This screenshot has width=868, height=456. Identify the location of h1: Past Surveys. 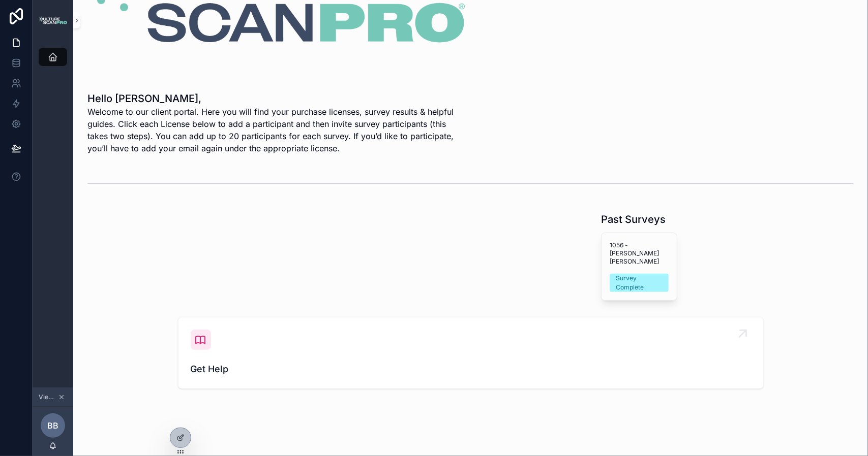
(633, 220).